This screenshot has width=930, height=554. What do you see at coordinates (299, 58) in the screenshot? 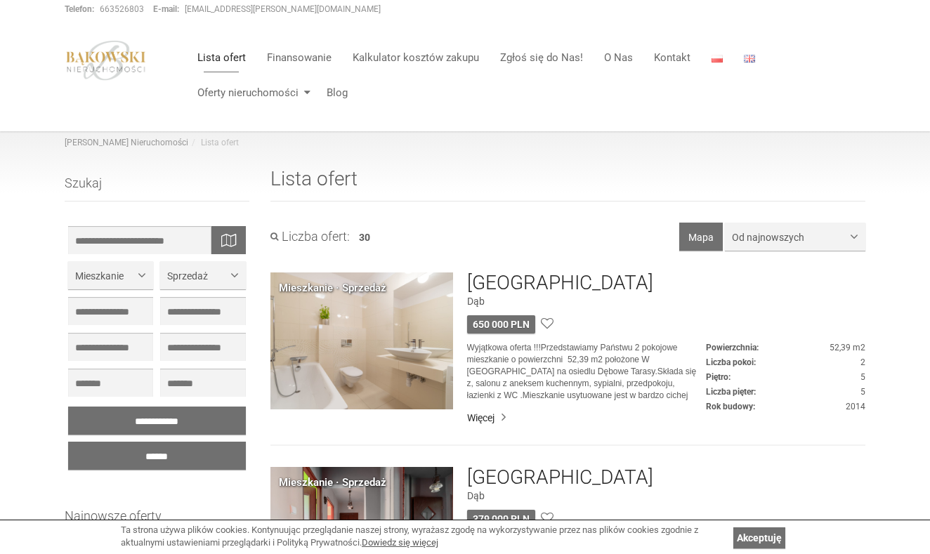
I see `a: Finansowanie` at bounding box center [299, 58].